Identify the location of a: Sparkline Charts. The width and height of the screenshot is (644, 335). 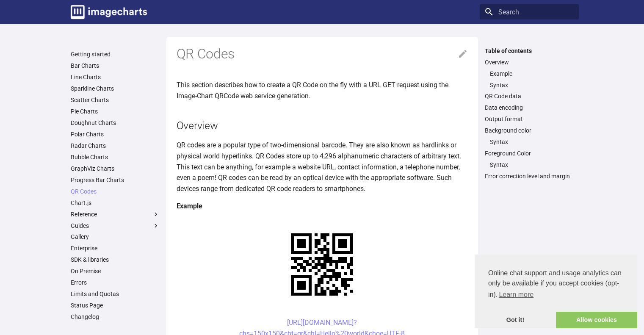
(115, 89).